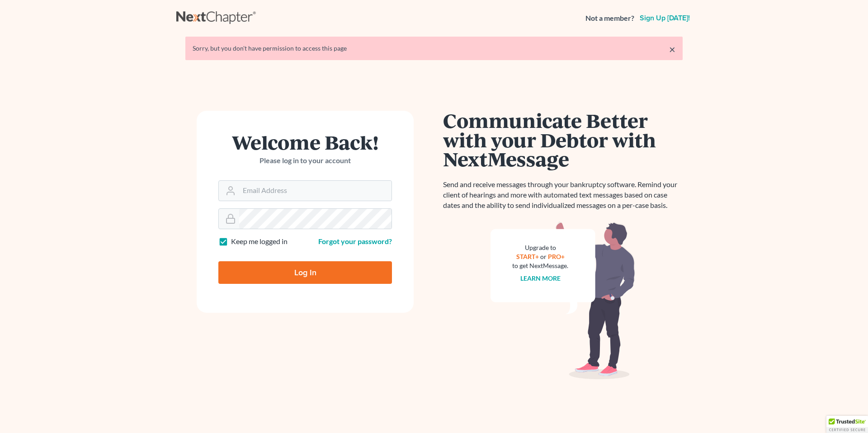 This screenshot has width=868, height=433. Describe the element at coordinates (563, 301) in the screenshot. I see `img: nextmessage_bg-59042aed3d76b12b5cd301f8e5b87938c9018125f34e5fa2b7a6b67550977c72.svg` at that location.